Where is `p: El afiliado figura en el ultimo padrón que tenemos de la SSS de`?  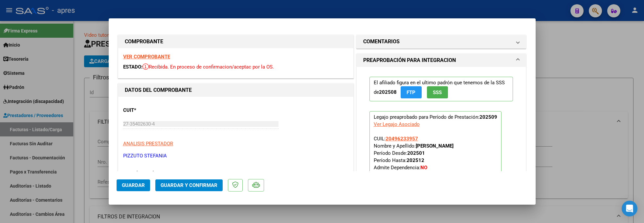
p: El afiliado figura en el ultimo padrón que tenemos de la SSS de is located at coordinates (441, 89).